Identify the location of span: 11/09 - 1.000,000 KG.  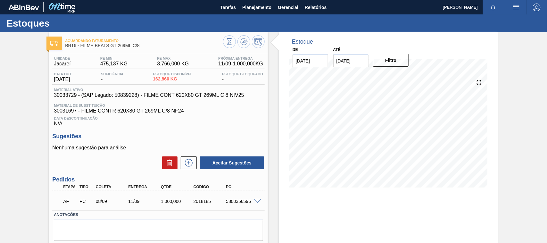
(241, 64).